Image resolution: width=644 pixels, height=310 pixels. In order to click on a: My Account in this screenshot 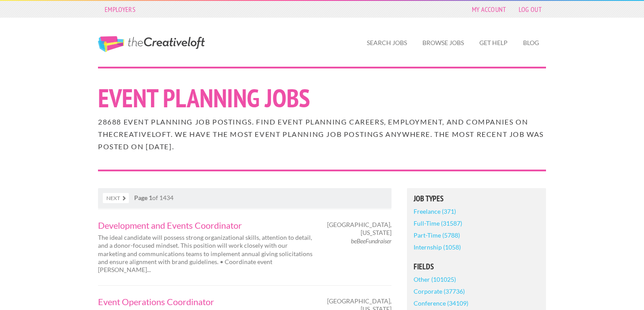, I will do `click(489, 9)`.